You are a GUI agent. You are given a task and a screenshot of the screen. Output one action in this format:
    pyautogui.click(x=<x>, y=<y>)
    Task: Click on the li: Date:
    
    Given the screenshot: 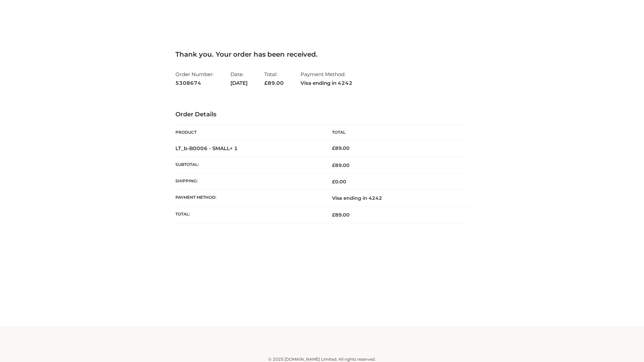 What is the action you would take?
    pyautogui.click(x=239, y=78)
    